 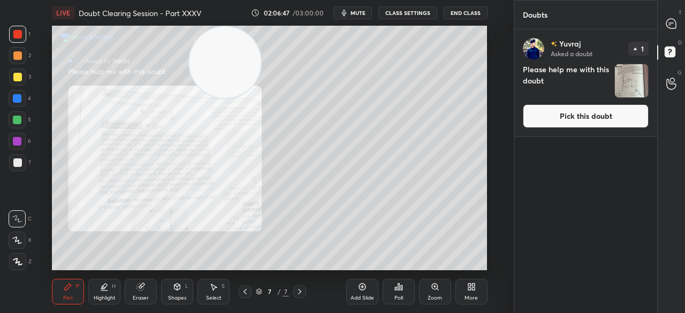 I want to click on div: 3, so click(x=20, y=77).